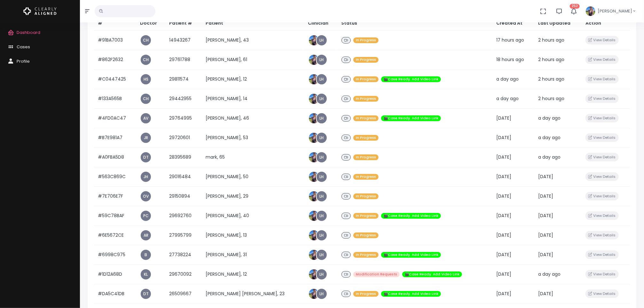  Describe the element at coordinates (23, 47) in the screenshot. I see `span: Cases` at that location.